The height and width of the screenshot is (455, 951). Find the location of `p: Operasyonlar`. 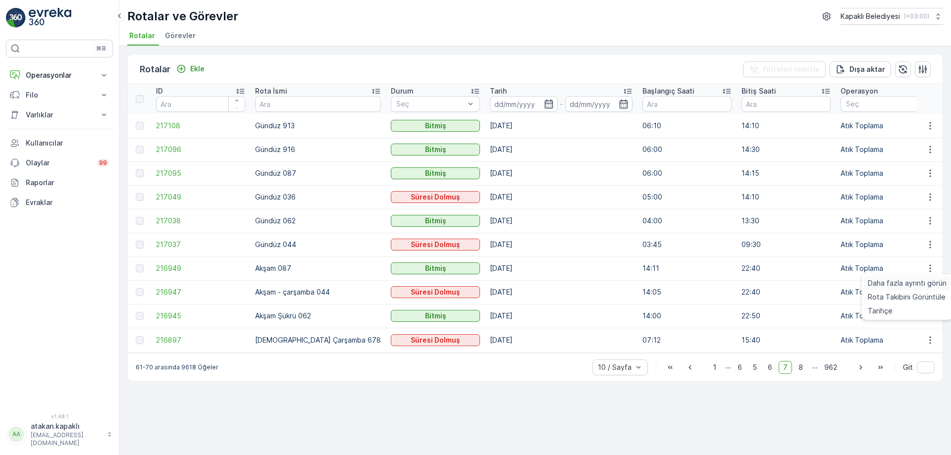

p: Operasyonlar is located at coordinates (59, 75).